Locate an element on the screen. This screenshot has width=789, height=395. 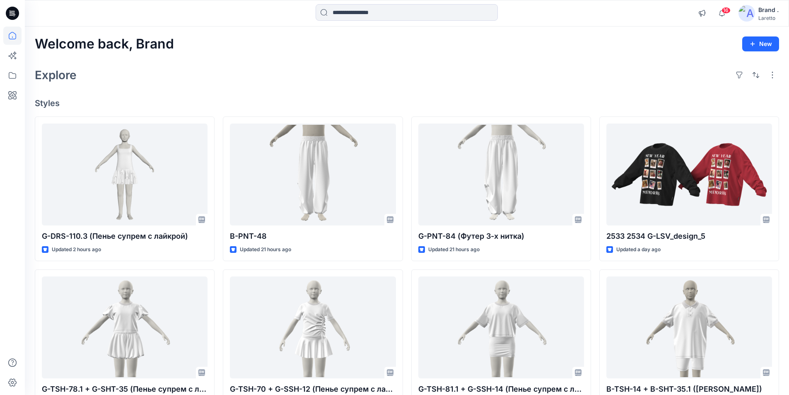
p: Updated 2 hours ago is located at coordinates (76, 249).